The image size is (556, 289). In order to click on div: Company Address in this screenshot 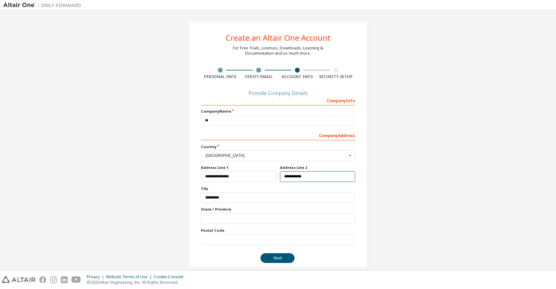, I will do `click(278, 135)`.